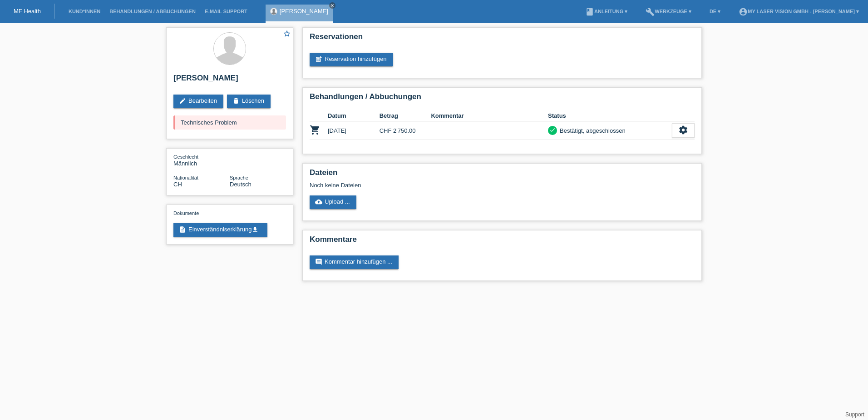 This screenshot has width=868, height=420. What do you see at coordinates (319, 202) in the screenshot?
I see `i: cloud_upload` at bounding box center [319, 202].